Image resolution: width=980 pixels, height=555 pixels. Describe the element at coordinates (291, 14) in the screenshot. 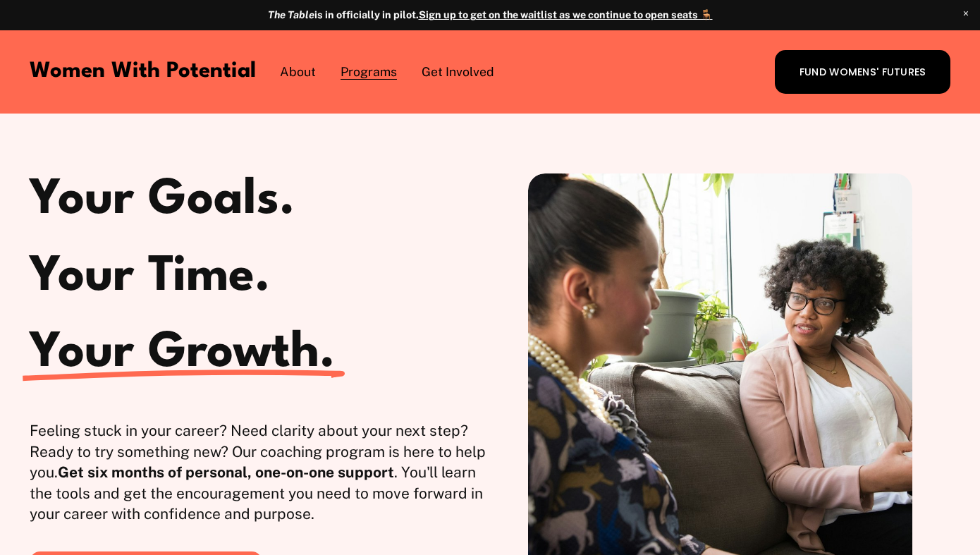

I see `em: The Table` at that location.